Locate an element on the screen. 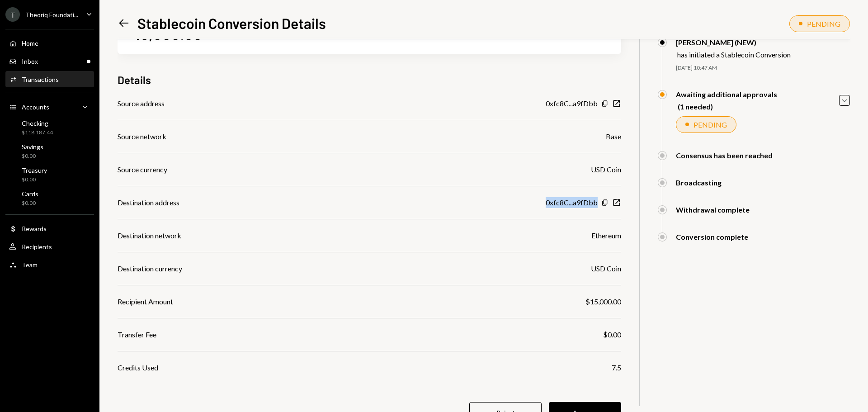 This screenshot has height=412, width=868. div: Source currency is located at coordinates (143, 170).